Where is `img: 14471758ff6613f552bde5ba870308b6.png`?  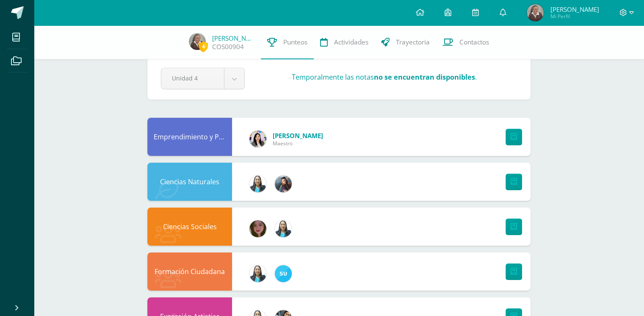 img: 14471758ff6613f552bde5ba870308b6.png is located at coordinates (283, 274).